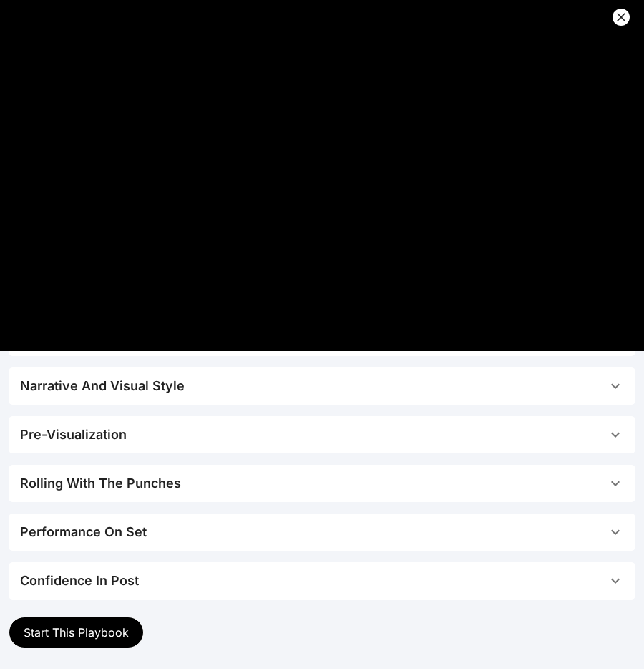 The width and height of the screenshot is (644, 669). I want to click on div: Confidence In Post, so click(80, 580).